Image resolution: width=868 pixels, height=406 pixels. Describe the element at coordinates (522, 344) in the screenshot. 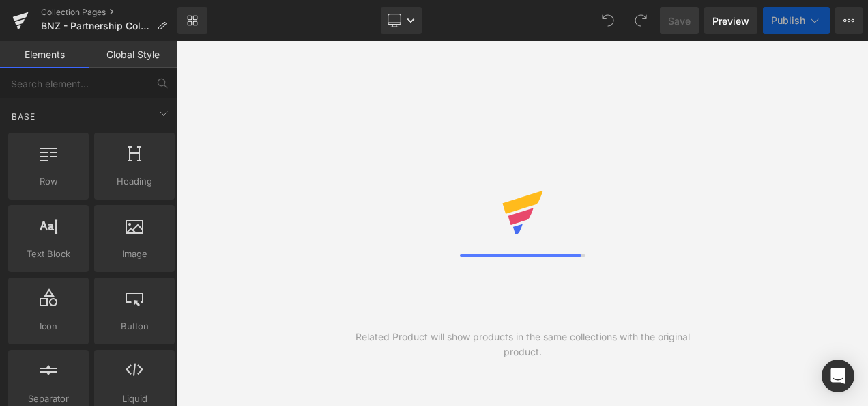

I see `div: Related Product will show products in the same collections with the original product.` at that location.